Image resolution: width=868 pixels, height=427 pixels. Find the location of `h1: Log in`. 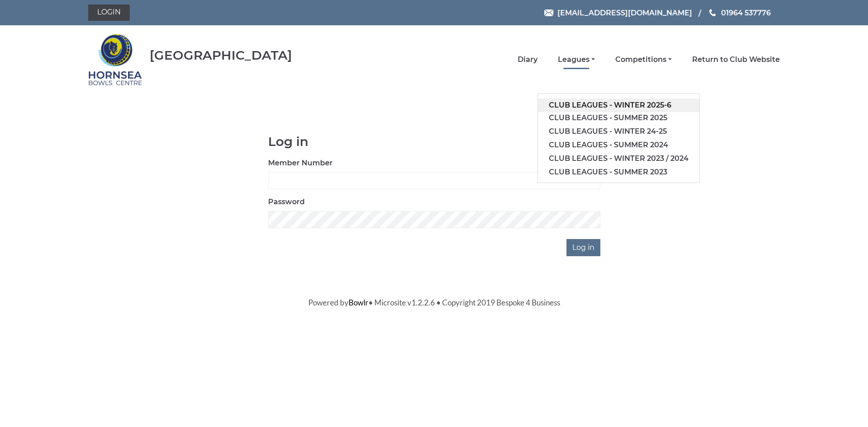

h1: Log in is located at coordinates (434, 142).